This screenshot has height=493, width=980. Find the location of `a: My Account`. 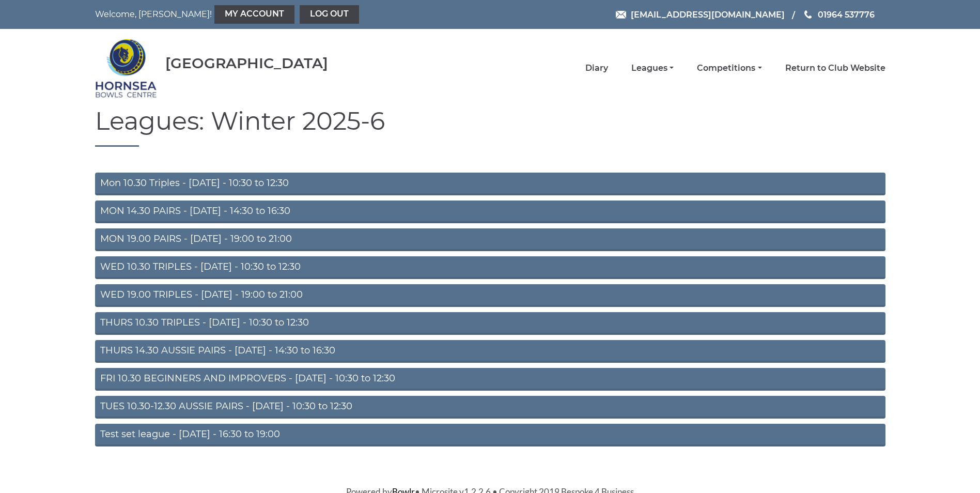

a: My Account is located at coordinates (254, 15).